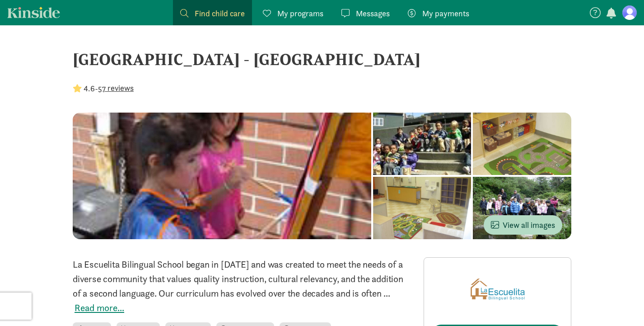 This screenshot has width=644, height=326. What do you see at coordinates (89, 88) in the screenshot?
I see `strong: 4.6` at bounding box center [89, 88].